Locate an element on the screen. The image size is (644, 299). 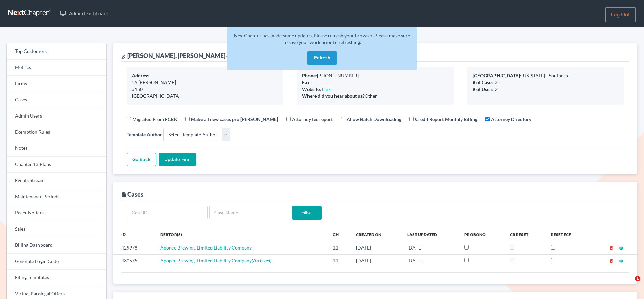
a: Admin Users is located at coordinates (56, 116).